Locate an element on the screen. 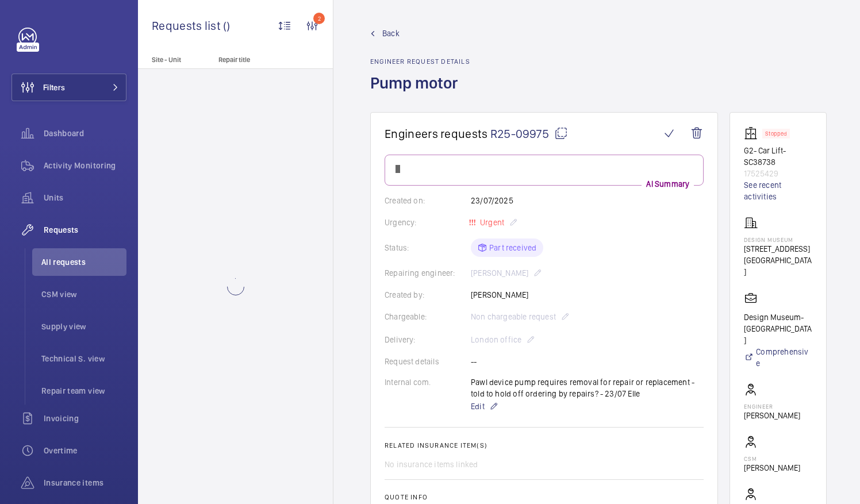  span: Activity Monitoring is located at coordinates (85, 165).